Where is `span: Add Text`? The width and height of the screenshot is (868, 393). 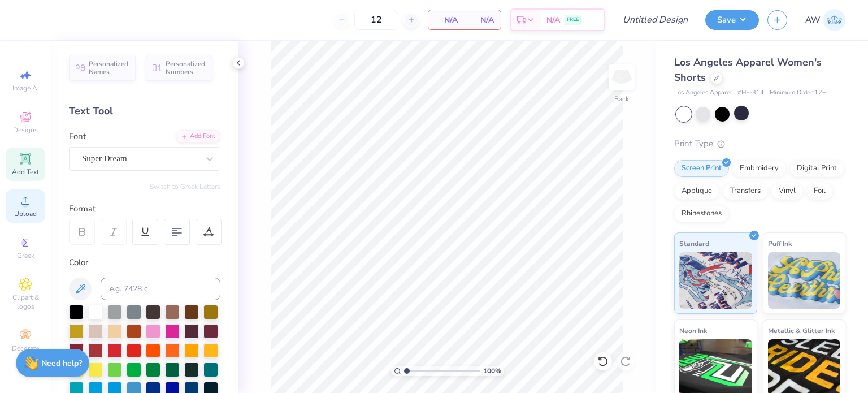 span: Add Text is located at coordinates (26, 172).